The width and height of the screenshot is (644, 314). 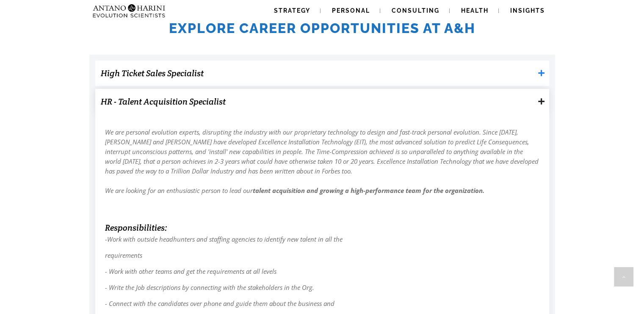 What do you see at coordinates (318, 73) in the screenshot?
I see `h3: High Ticket Sales Specialist` at bounding box center [318, 73].